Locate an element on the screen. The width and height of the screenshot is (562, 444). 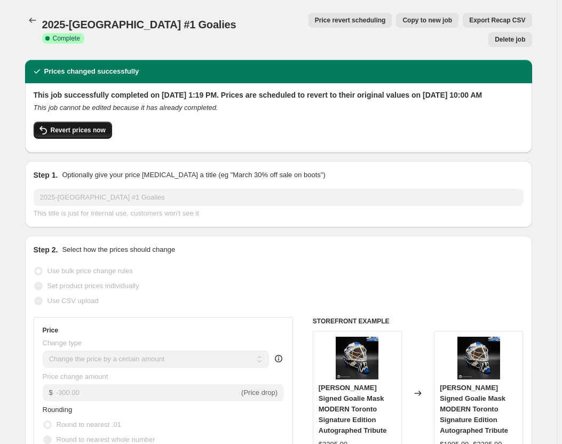
button: Price revert scheduling is located at coordinates (350, 20).